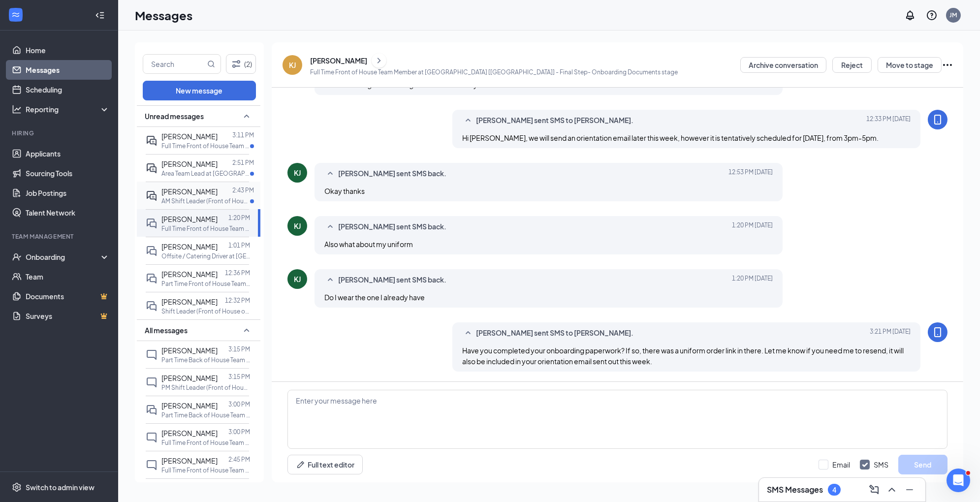 This screenshot has height=502, width=980. I want to click on svg: Settings, so click(17, 487).